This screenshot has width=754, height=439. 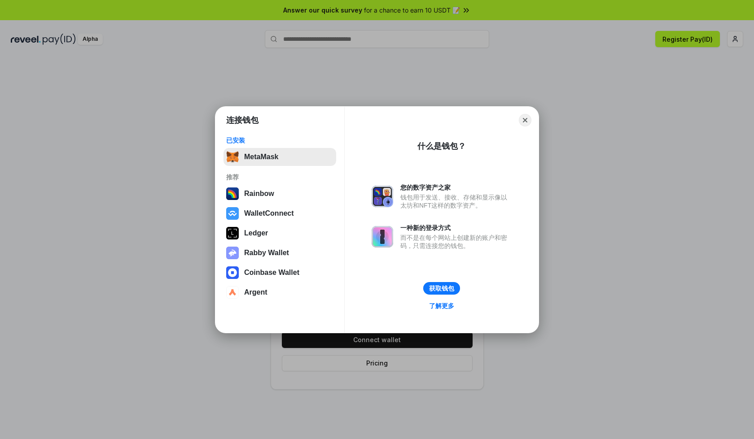 What do you see at coordinates (280, 194) in the screenshot?
I see `button: Rainbow` at bounding box center [280, 194].